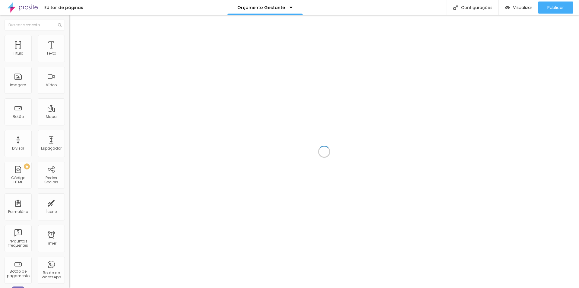 The width and height of the screenshot is (579, 288). Describe the element at coordinates (62, 8) in the screenshot. I see `div: Editor de páginas` at that location.